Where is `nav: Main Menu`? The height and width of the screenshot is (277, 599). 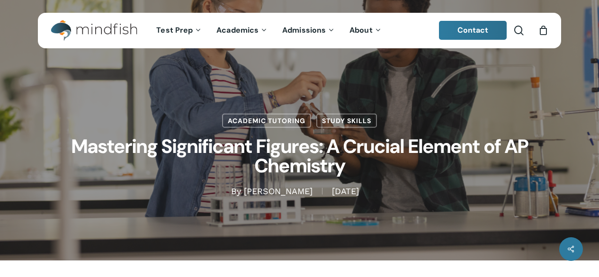 nav: Main Menu is located at coordinates (269, 30).